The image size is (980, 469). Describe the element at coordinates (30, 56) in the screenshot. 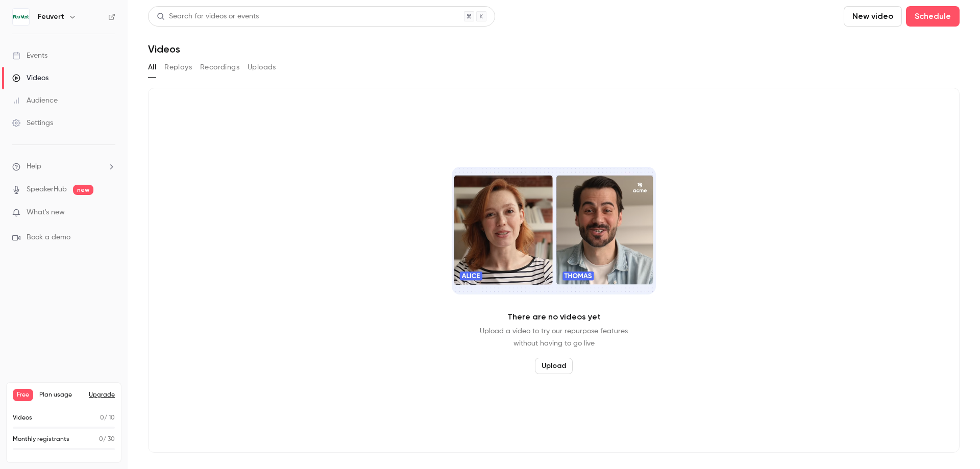

I see `div: Events` at that location.